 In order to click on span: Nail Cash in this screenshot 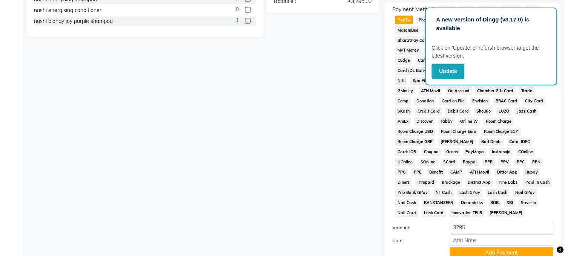, I will do `click(407, 203)`.